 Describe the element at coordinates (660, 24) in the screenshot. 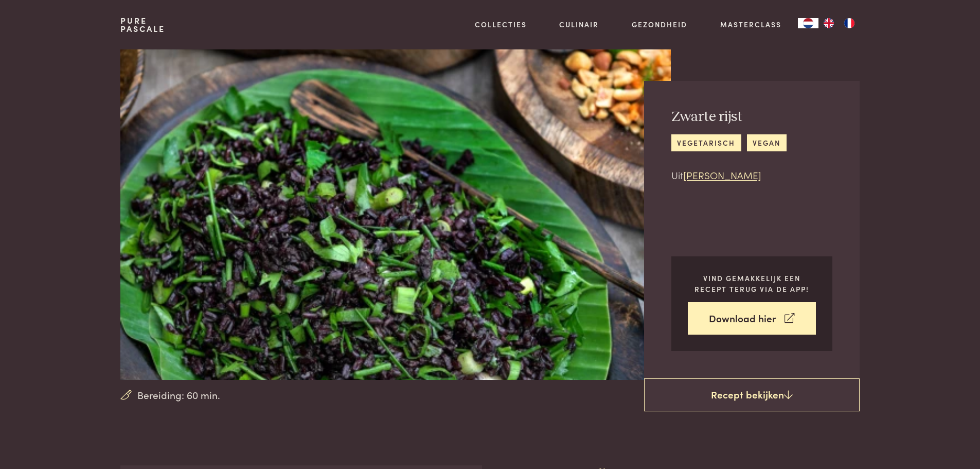

I see `a: Gezondheid` at that location.